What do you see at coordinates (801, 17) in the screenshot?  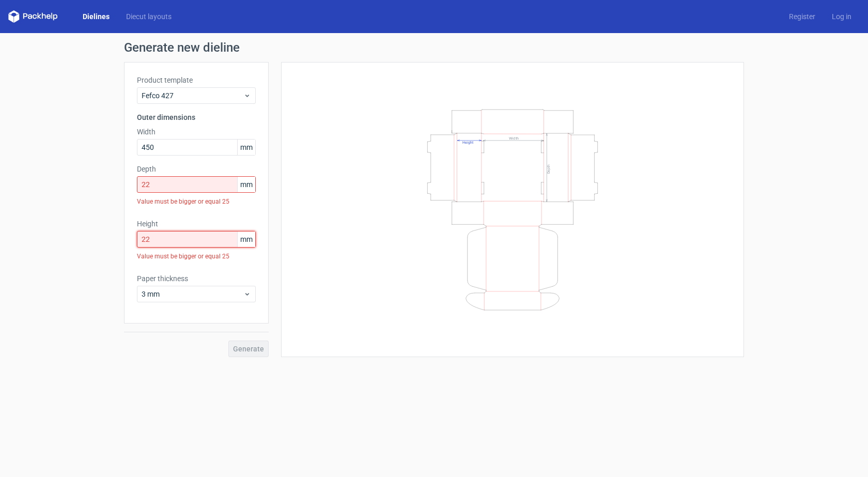 I see `a: Register` at bounding box center [801, 17].